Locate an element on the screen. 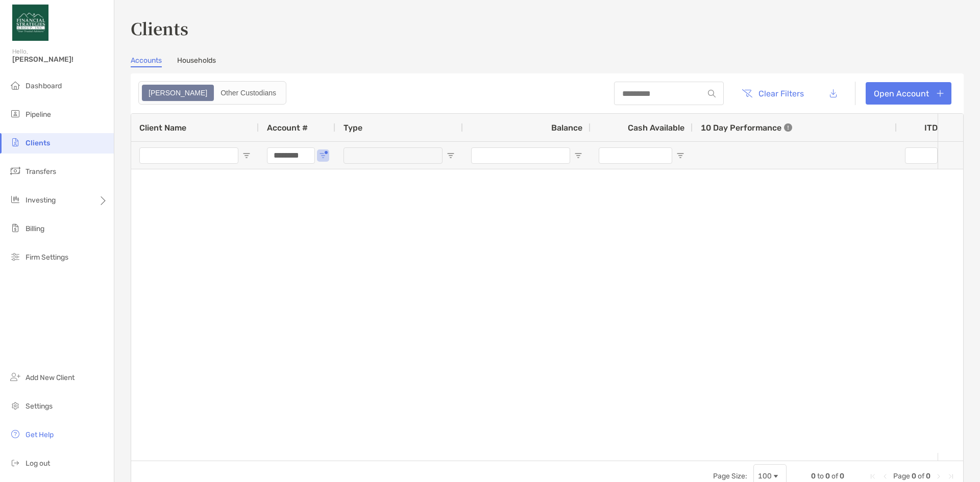  span: Billing is located at coordinates (35, 228).